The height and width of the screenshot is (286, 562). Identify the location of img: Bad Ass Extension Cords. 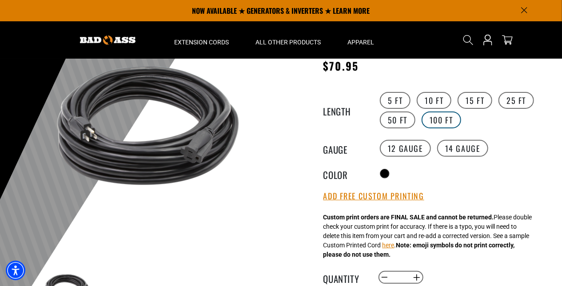
(108, 40).